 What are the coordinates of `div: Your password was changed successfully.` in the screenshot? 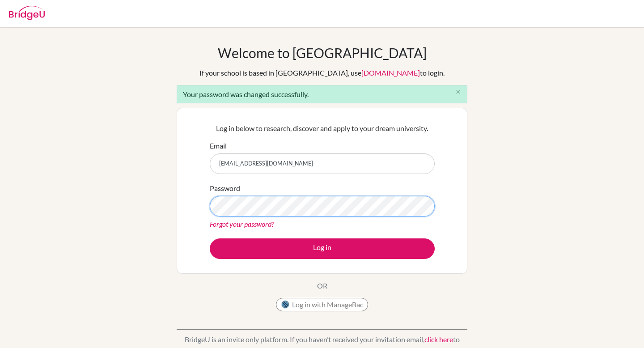 It's located at (322, 94).